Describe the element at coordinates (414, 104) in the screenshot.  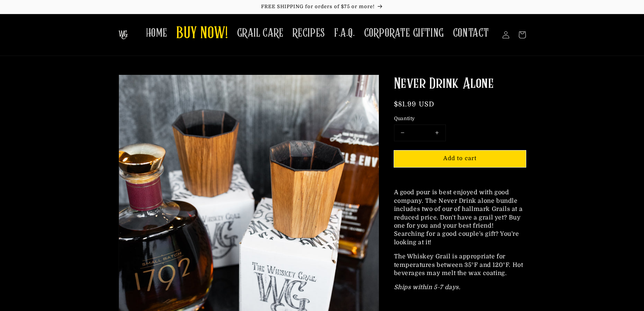
I see `span: $81.99 USD` at that location.